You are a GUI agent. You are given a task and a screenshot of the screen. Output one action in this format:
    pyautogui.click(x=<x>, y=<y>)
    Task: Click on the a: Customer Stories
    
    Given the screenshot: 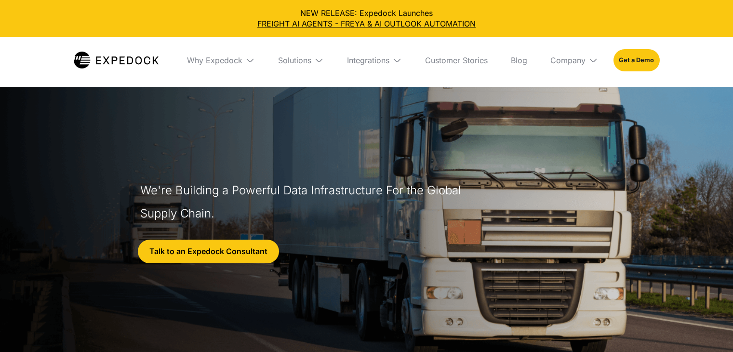 What is the action you would take?
    pyautogui.click(x=456, y=60)
    